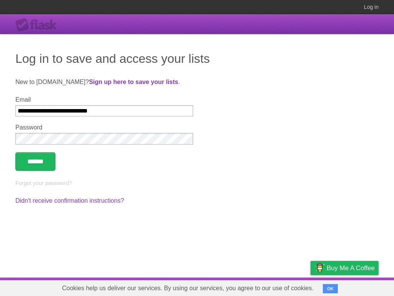 The height and width of the screenshot is (296, 394). What do you see at coordinates (44, 183) in the screenshot?
I see `a: Forgot your password?` at bounding box center [44, 183].